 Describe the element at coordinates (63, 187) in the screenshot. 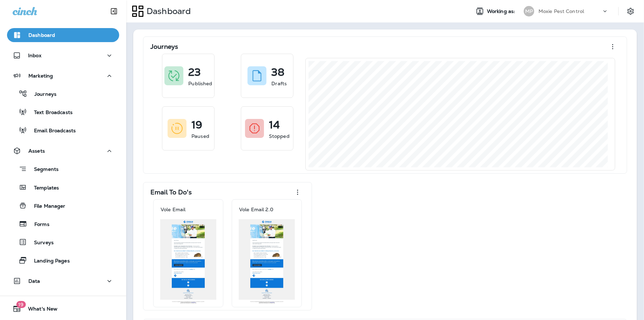

I see `button: Templates` at that location.